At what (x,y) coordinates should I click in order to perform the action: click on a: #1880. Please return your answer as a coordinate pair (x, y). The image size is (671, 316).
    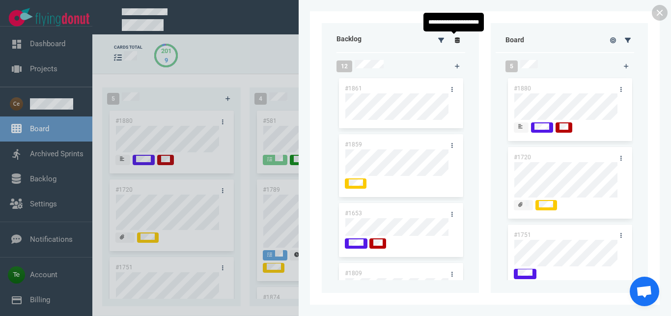
    Looking at the image, I should click on (522, 88).